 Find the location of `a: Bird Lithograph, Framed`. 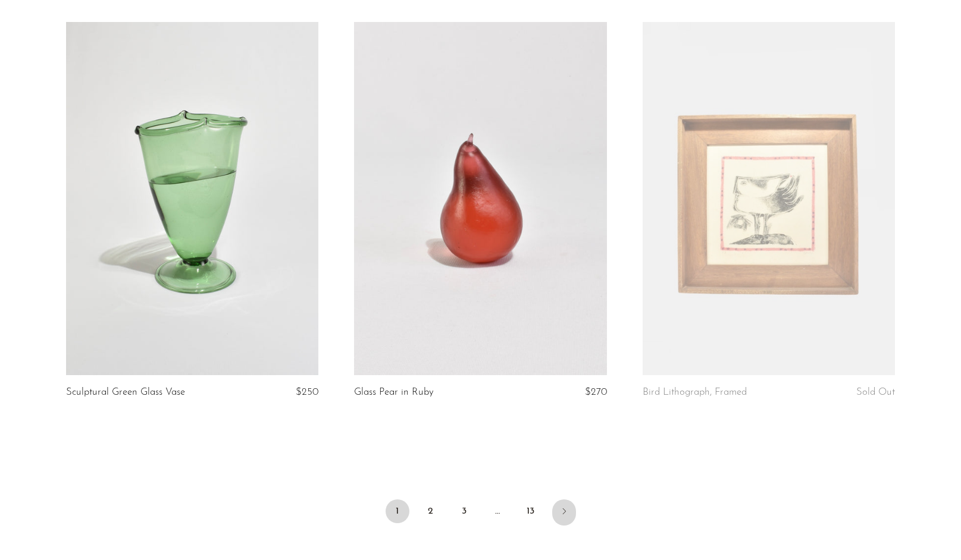

a: Bird Lithograph, Framed is located at coordinates (694, 393).